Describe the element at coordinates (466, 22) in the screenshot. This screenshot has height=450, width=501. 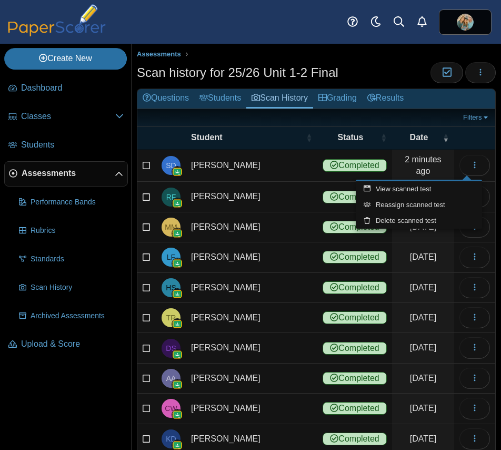
I see `a: ps.7R70R2c4AQM5KRlH` at that location.